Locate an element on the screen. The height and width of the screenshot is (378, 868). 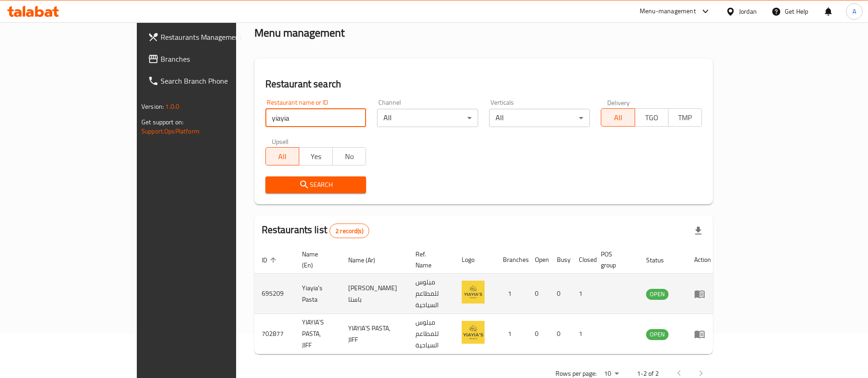
th: Branches is located at coordinates (511, 259).